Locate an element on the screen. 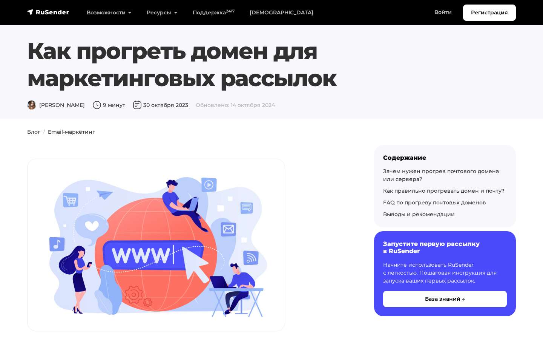 The height and width of the screenshot is (340, 543). button: База знаний → is located at coordinates (445, 298).